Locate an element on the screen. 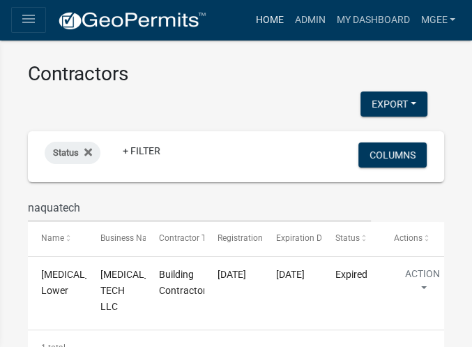 The height and width of the screenshot is (347, 472). datatable-header-cell: Actions is located at coordinates (410, 239).